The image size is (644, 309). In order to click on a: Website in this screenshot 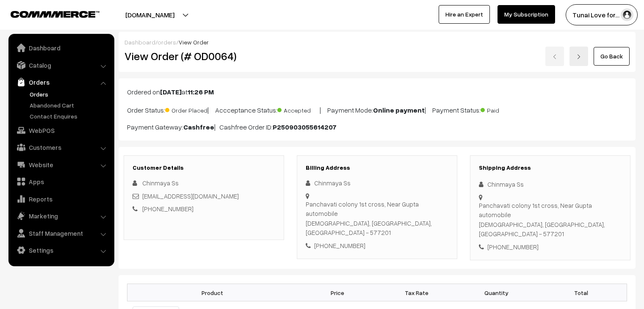, I will do `click(61, 165)`.